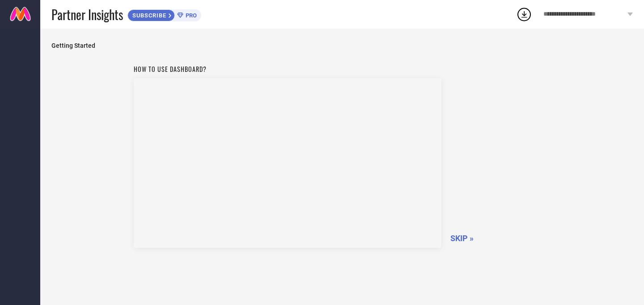 This screenshot has width=644, height=305. I want to click on span: SUBSCRIBE, so click(148, 15).